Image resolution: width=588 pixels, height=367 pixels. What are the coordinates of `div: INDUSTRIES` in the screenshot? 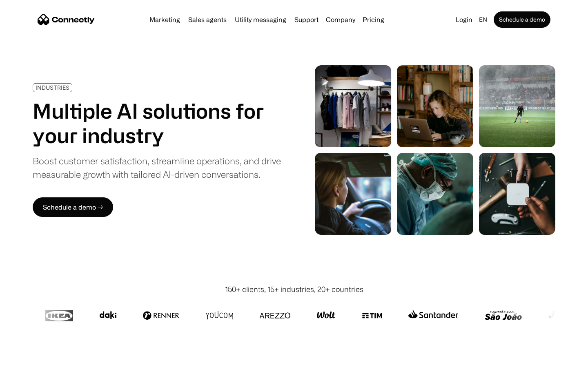 It's located at (52, 87).